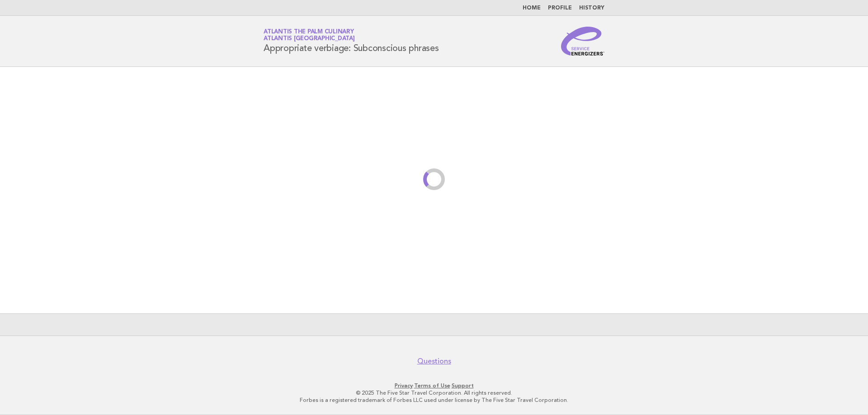 Image resolution: width=868 pixels, height=415 pixels. What do you see at coordinates (560, 9) in the screenshot?
I see `a: Profile` at bounding box center [560, 9].